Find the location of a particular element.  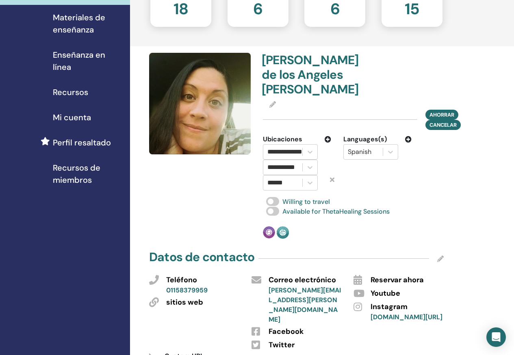

span: Mi cuenta is located at coordinates (72, 117).